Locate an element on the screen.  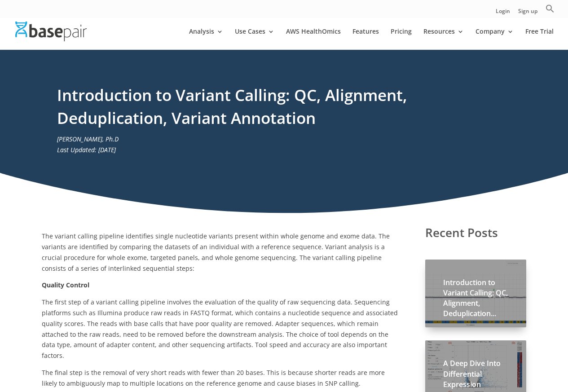
a: Use Cases is located at coordinates (255, 39).